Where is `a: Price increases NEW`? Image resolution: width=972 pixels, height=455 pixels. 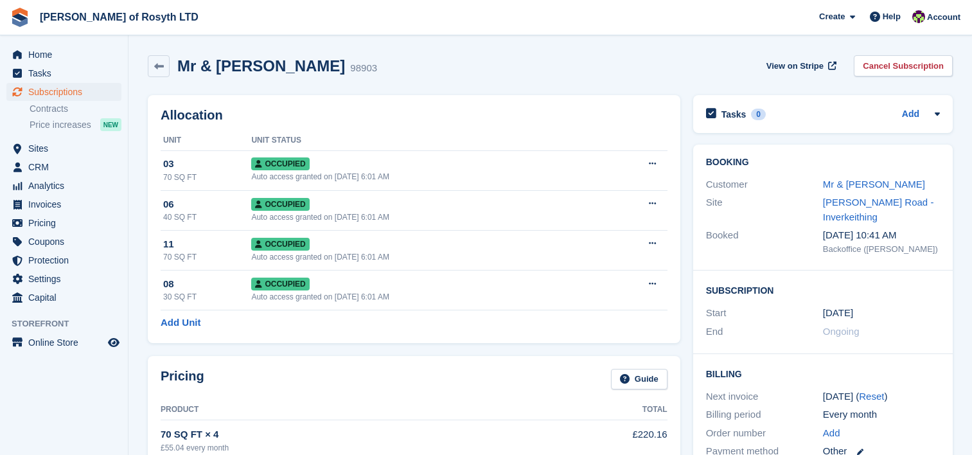
a: Price increases NEW is located at coordinates (75, 125).